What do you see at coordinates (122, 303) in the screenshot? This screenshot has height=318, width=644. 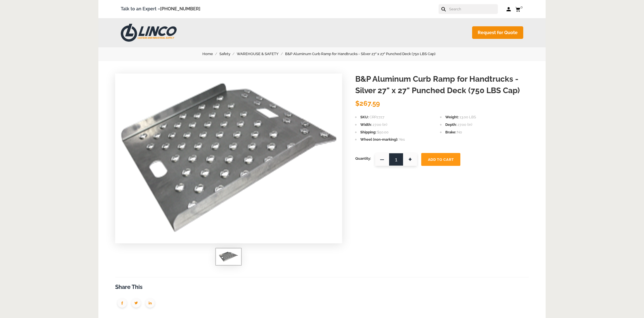 I see `img: group-1950.png` at bounding box center [122, 303].